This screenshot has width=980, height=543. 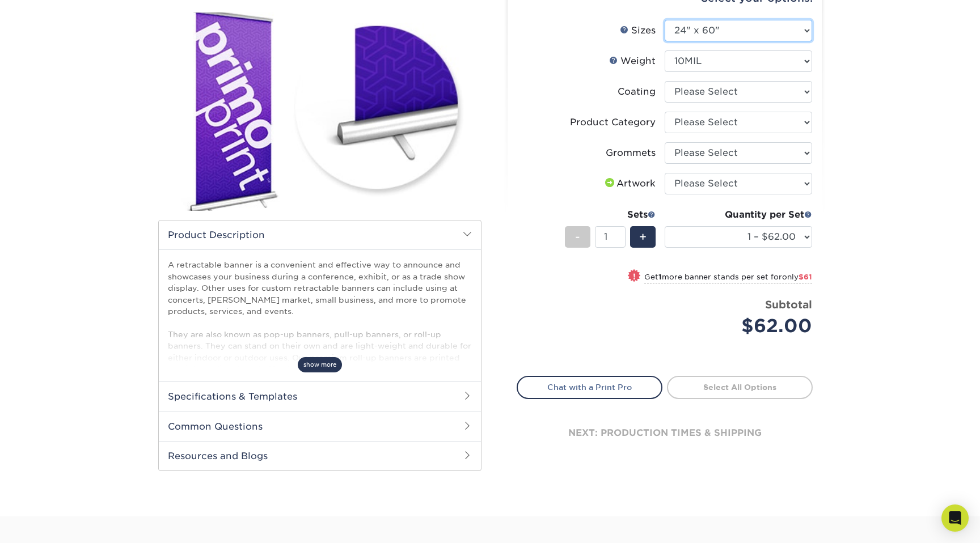 What do you see at coordinates (664, 433) in the screenshot?
I see `div: next: production times & shipping` at bounding box center [664, 433].